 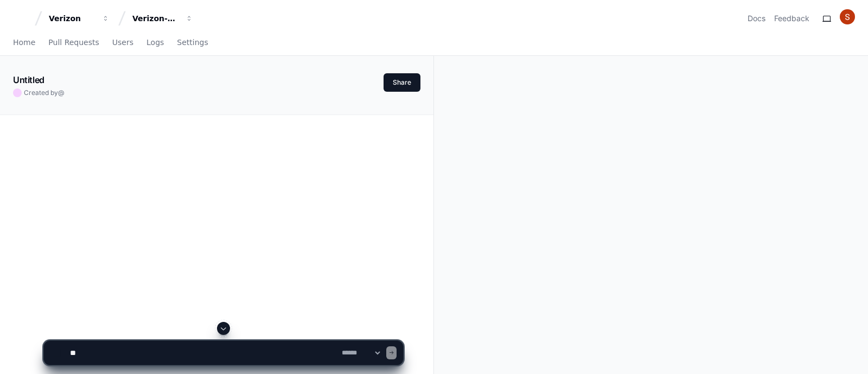 What do you see at coordinates (24, 43) in the screenshot?
I see `a: Home` at bounding box center [24, 43].